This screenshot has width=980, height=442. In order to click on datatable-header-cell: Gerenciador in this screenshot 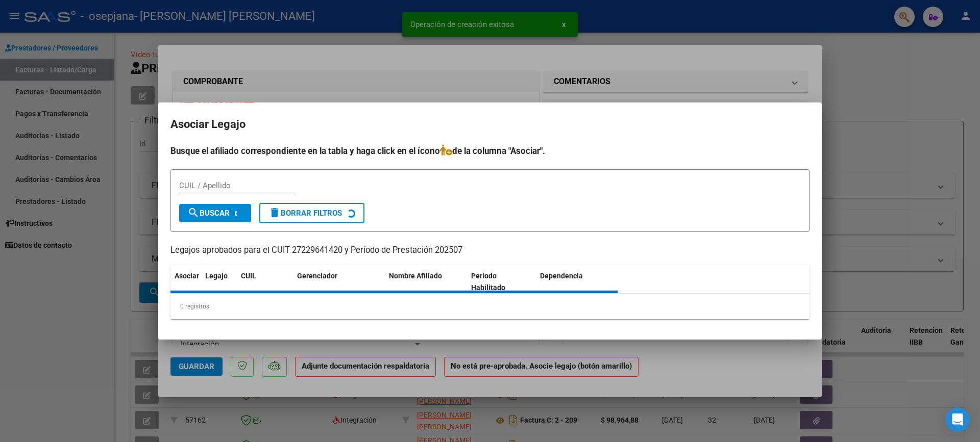, I will do `click(339, 282)`.